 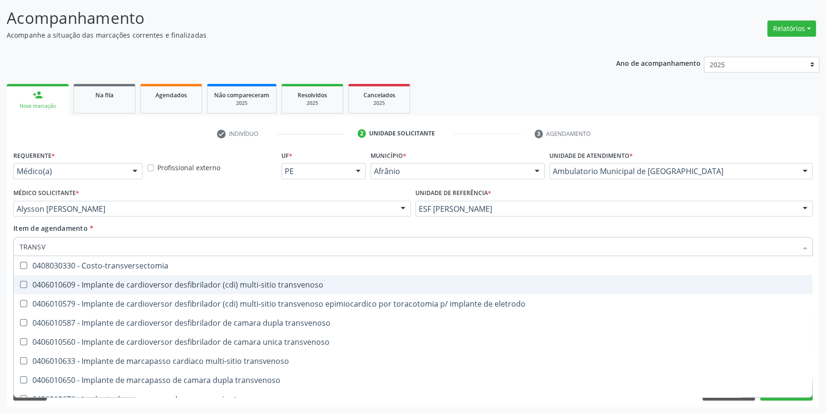 I want to click on span: Na fila, so click(x=104, y=95).